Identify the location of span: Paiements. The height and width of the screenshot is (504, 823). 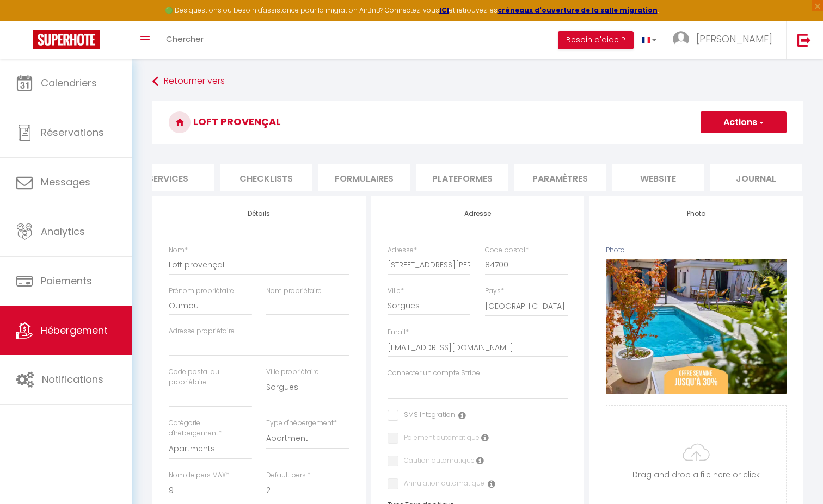
(66, 280).